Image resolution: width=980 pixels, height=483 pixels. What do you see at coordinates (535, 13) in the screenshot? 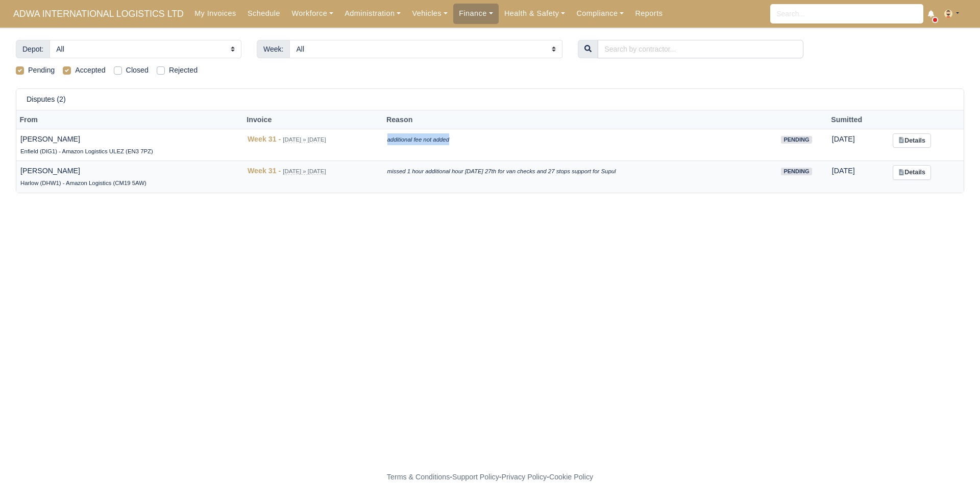
I see `a: Health & Safety` at bounding box center [535, 13].